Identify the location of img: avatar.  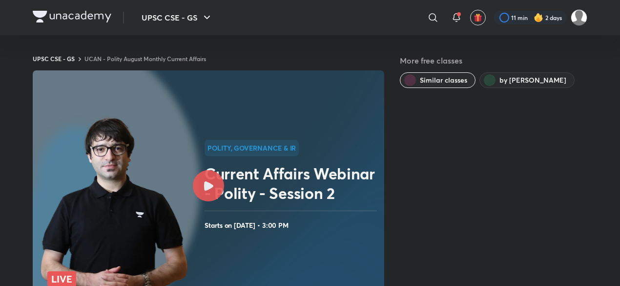
(478, 18).